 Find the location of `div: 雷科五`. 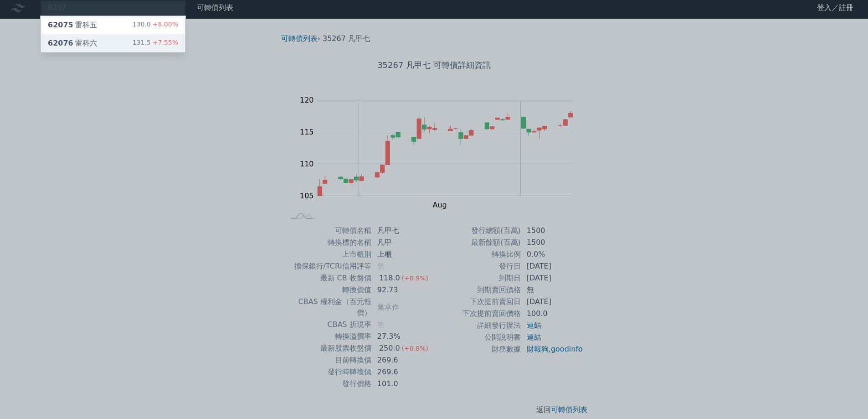

div: 雷科五 is located at coordinates (72, 25).